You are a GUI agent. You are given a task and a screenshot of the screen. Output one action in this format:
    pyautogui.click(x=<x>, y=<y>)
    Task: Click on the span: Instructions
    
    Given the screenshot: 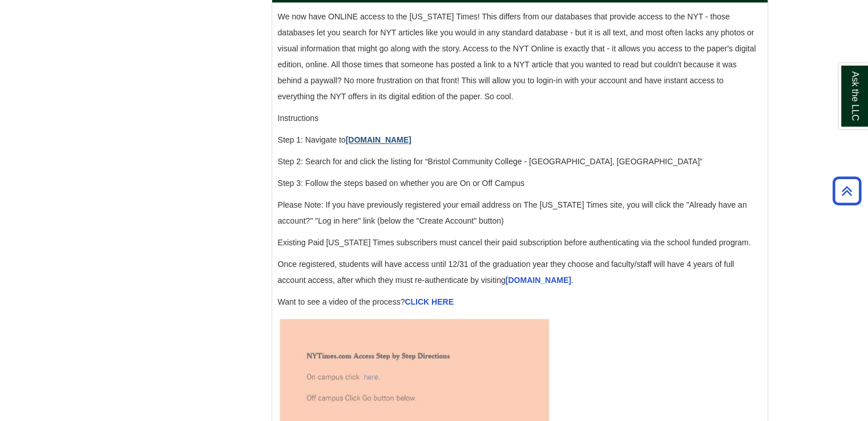 What is the action you would take?
    pyautogui.click(x=298, y=118)
    